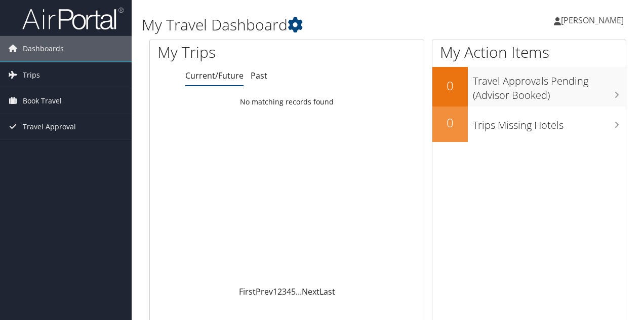  What do you see at coordinates (50, 126) in the screenshot?
I see `span: Travel Approval` at bounding box center [50, 126].